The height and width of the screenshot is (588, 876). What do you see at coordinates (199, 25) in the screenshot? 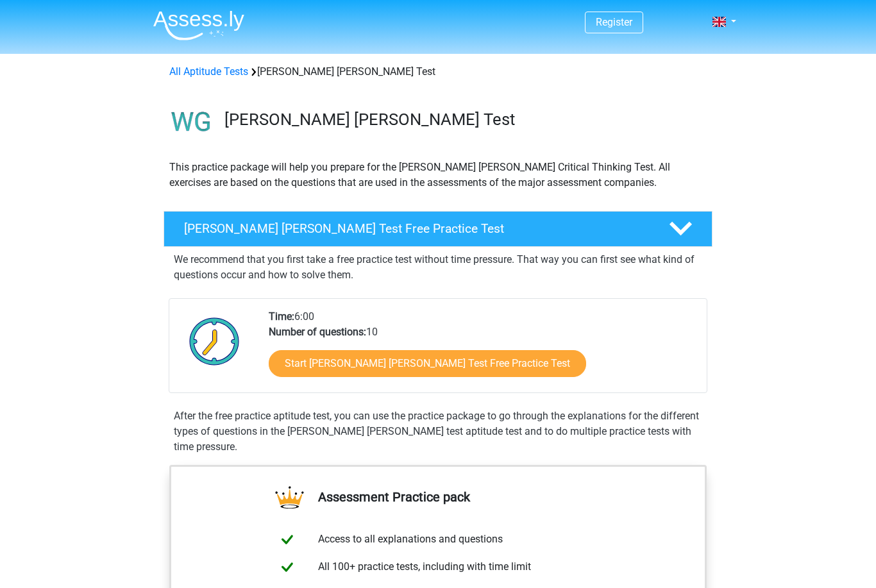
I see `img: Assessly` at bounding box center [199, 25].